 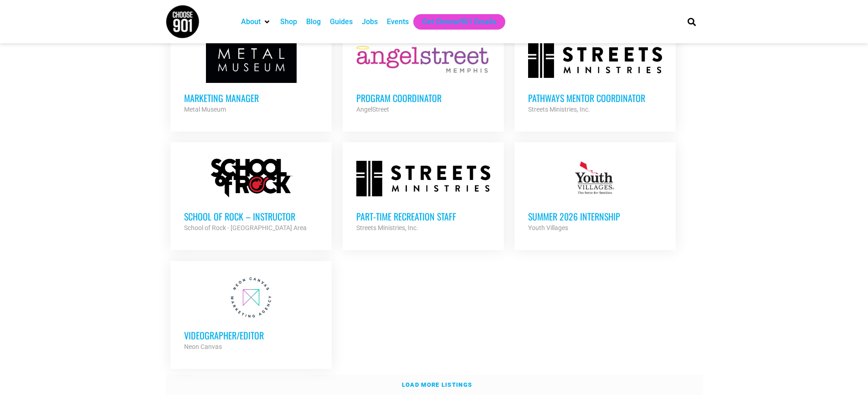 I want to click on div: Events, so click(x=398, y=22).